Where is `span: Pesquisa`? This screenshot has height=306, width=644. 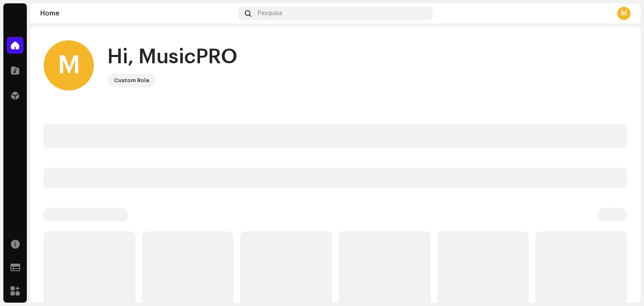
span: Pesquisa is located at coordinates (270, 14).